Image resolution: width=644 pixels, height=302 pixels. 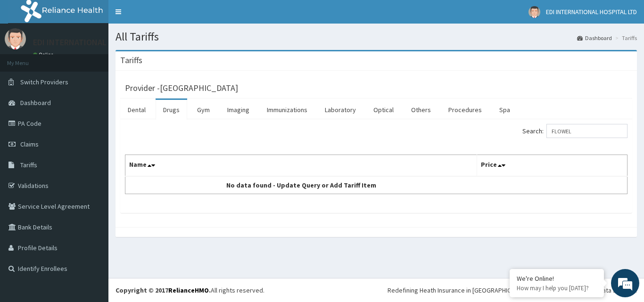 I want to click on a: Gym, so click(x=203, y=110).